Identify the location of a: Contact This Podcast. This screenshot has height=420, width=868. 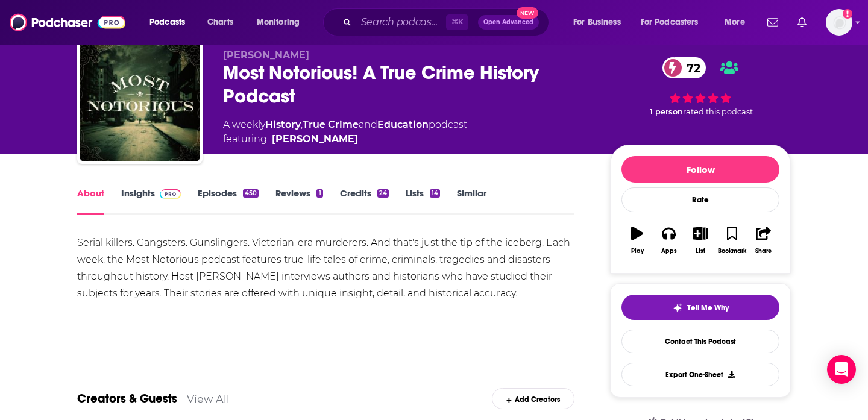
(700, 341).